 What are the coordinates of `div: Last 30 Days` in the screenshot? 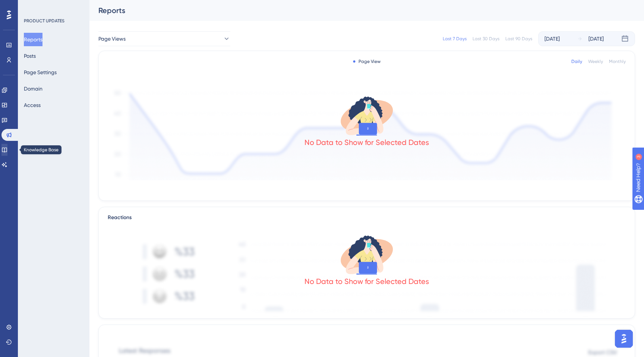 It's located at (486, 39).